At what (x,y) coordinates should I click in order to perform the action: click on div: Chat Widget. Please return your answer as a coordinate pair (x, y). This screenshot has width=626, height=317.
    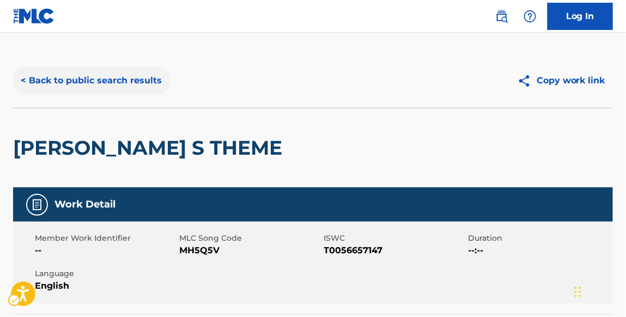
    Looking at the image, I should click on (599, 291).